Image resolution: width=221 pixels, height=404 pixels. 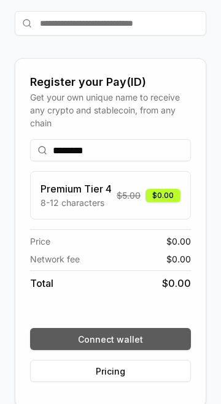 What do you see at coordinates (40, 241) in the screenshot?
I see `span: Price` at bounding box center [40, 241].